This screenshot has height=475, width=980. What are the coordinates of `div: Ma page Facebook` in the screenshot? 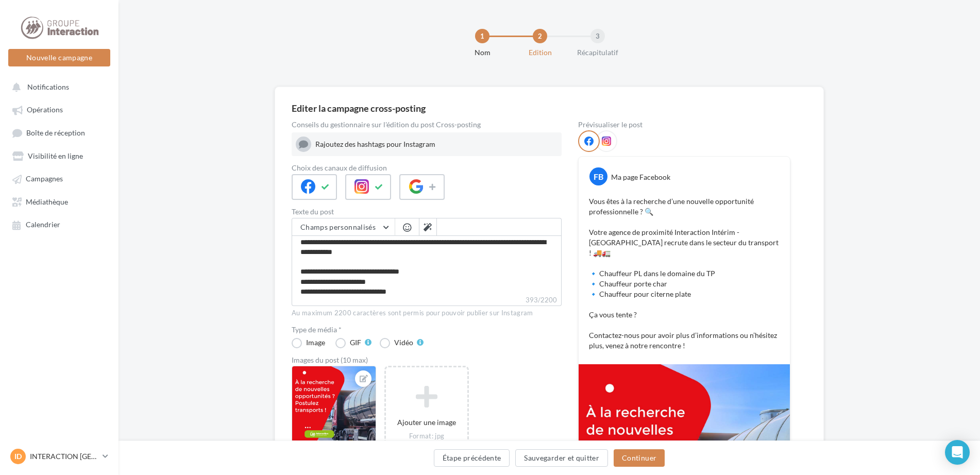 It's located at (641, 177).